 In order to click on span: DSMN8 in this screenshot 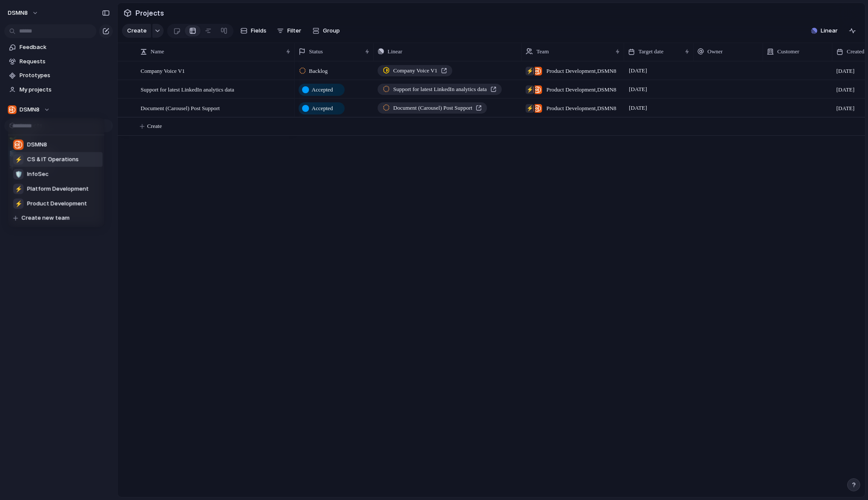, I will do `click(37, 145)`.